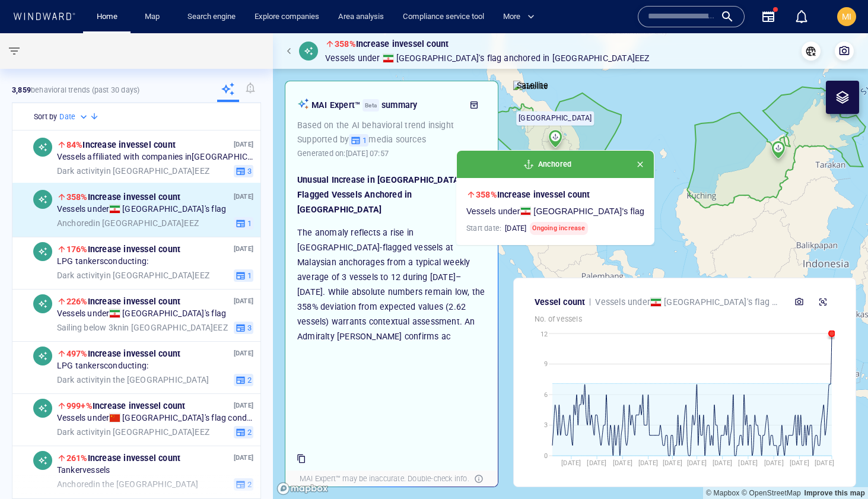 This screenshot has width=868, height=499. What do you see at coordinates (345, 44) in the screenshot?
I see `span: 358%` at bounding box center [345, 44].